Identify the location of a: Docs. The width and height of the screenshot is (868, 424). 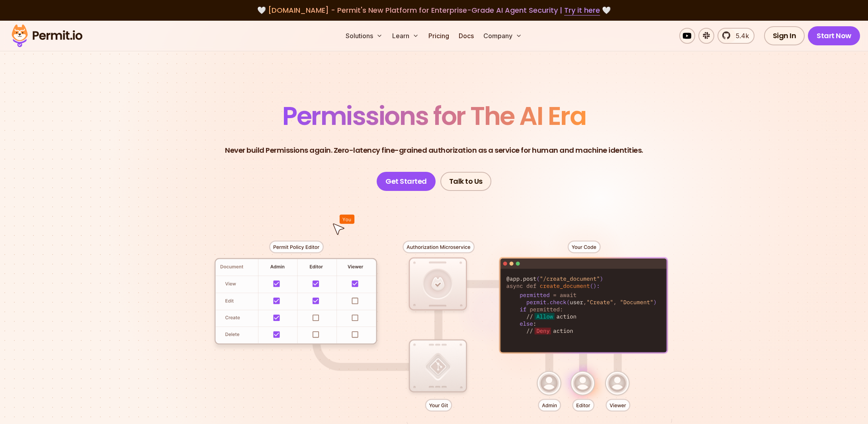
(467, 36).